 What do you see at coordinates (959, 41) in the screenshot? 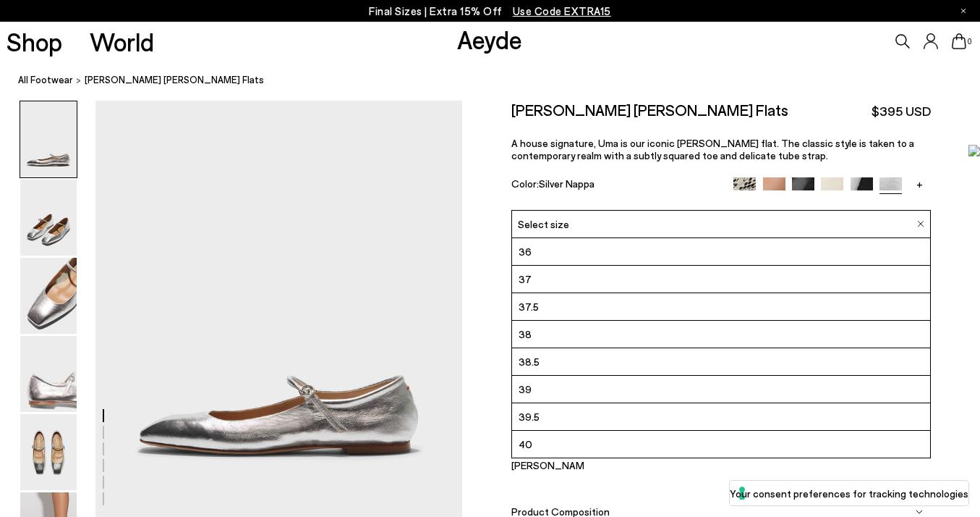
I see `a: 0` at bounding box center [959, 41].